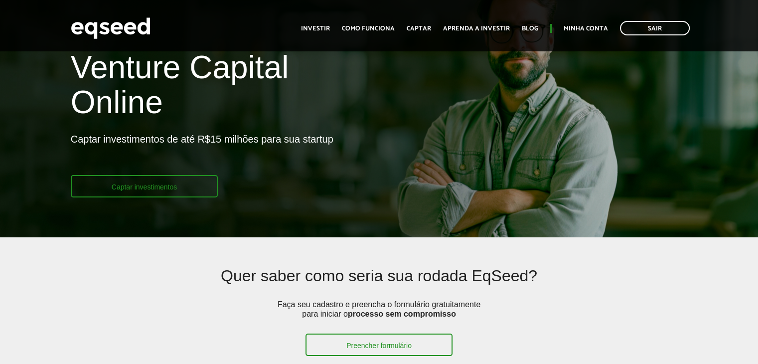 The width and height of the screenshot is (758, 364). I want to click on p: Faça seu cadastro e preencha o formulário gratuitamente para iniciar o, so click(379, 316).